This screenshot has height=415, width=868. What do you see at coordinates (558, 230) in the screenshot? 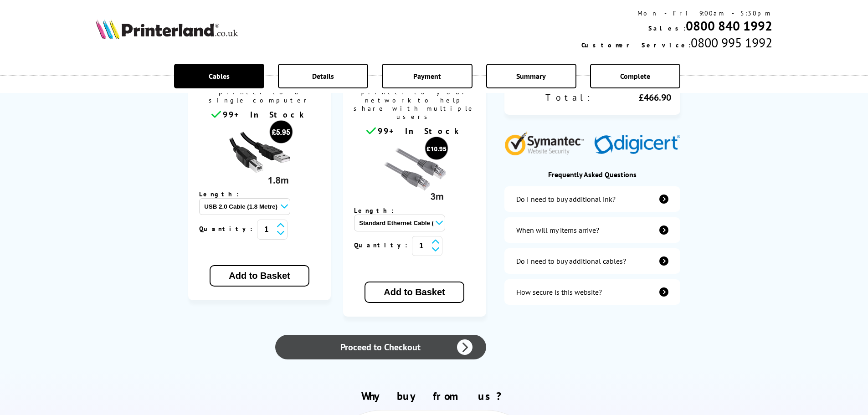
I see `div: When will my items arrive?` at bounding box center [558, 230].